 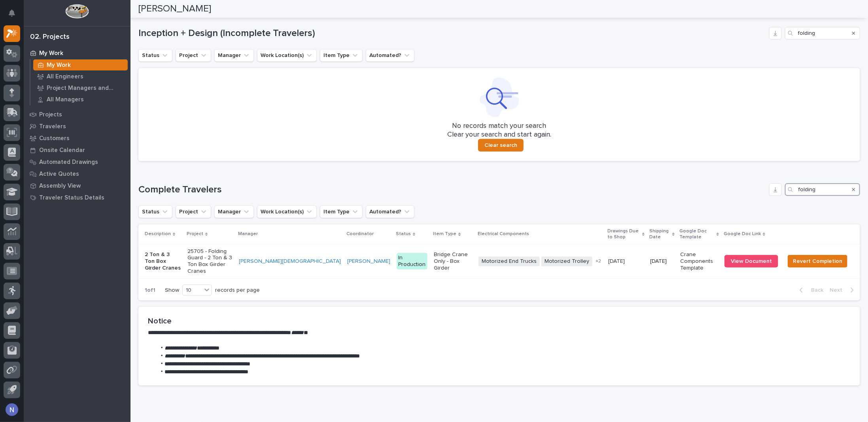 What do you see at coordinates (500, 126) in the screenshot?
I see `p: No records match your search` at bounding box center [500, 126].